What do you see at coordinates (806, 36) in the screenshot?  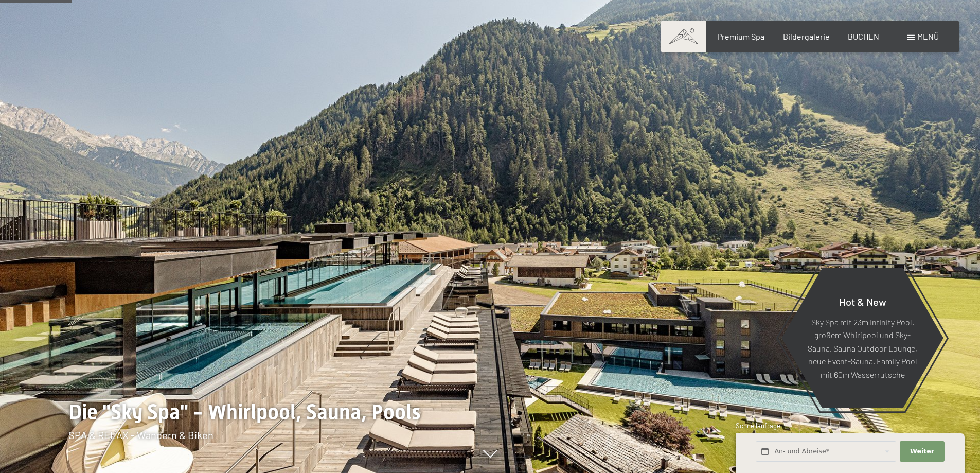 I see `a: Bildergalerie` at bounding box center [806, 36].